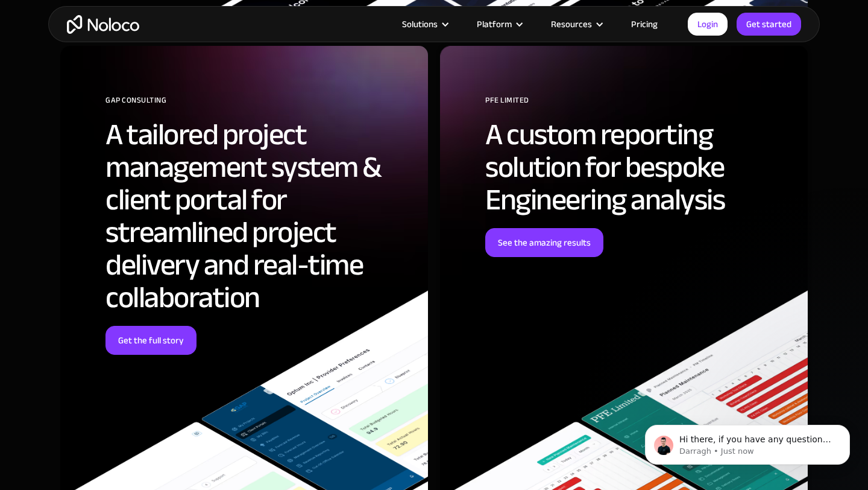 This screenshot has width=868, height=490. What do you see at coordinates (708, 24) in the screenshot?
I see `a: Login` at bounding box center [708, 24].